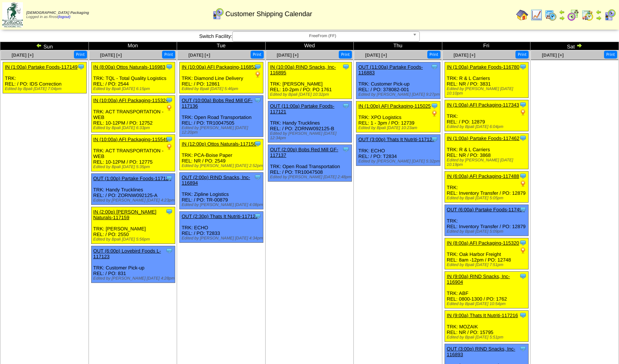 This screenshot has height=364, width=619. What do you see at coordinates (303, 69) in the screenshot?
I see `a: IN (10:00a) RIND Snacks, Inc-116895` at bounding box center [303, 69].